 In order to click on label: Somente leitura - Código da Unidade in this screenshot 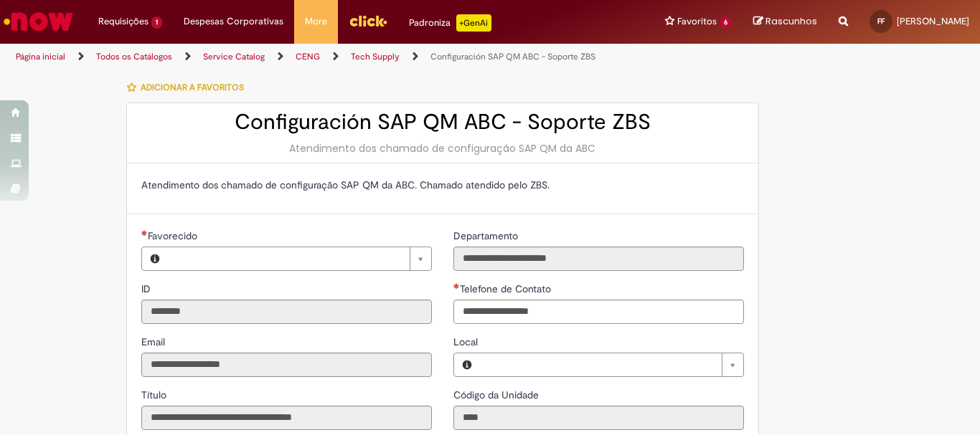, I will do `click(498, 395)`.